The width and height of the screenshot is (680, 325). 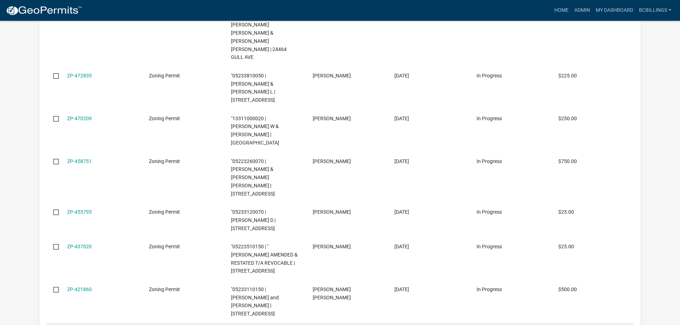 I want to click on a: ZP-470209, so click(x=79, y=119).